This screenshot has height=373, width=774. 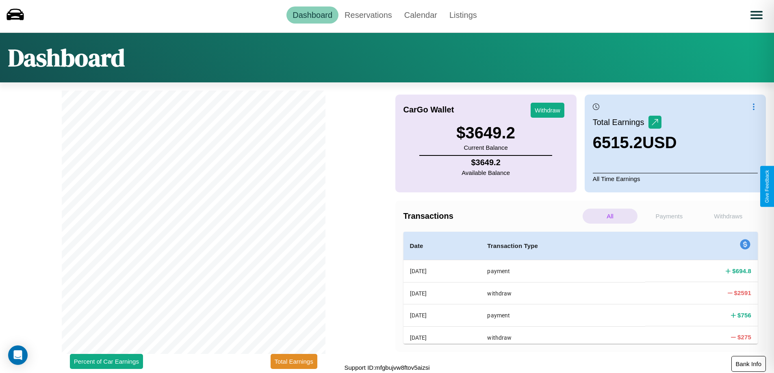 I want to click on p: Withdraws, so click(x=728, y=216).